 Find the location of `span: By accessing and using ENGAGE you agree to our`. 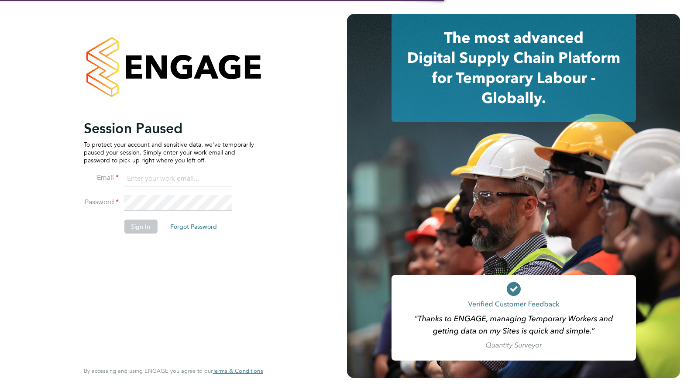

span: By accessing and using ENGAGE you agree to our is located at coordinates (173, 371).